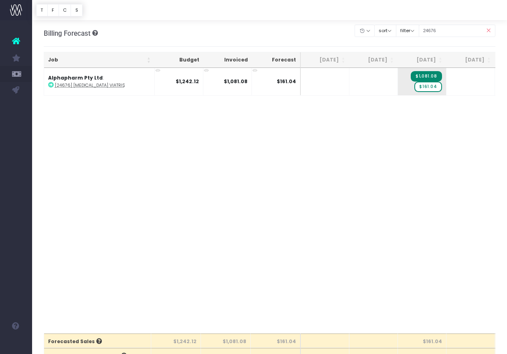 The width and height of the screenshot is (507, 354). What do you see at coordinates (67, 33) in the screenshot?
I see `span: Billing Forecast` at bounding box center [67, 33].